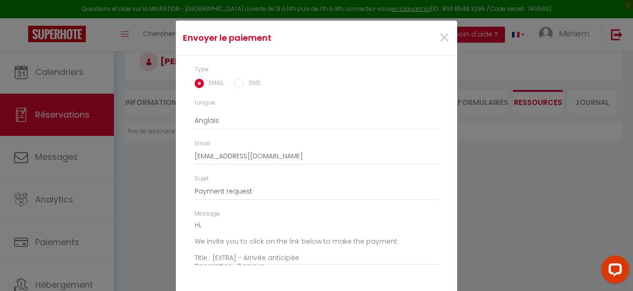 This screenshot has height=291, width=633. I want to click on label: SMS, so click(252, 84).